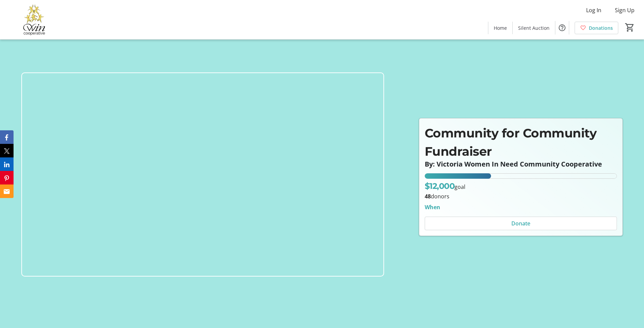 The width and height of the screenshot is (644, 328). What do you see at coordinates (601, 28) in the screenshot?
I see `span: Donations` at bounding box center [601, 28].